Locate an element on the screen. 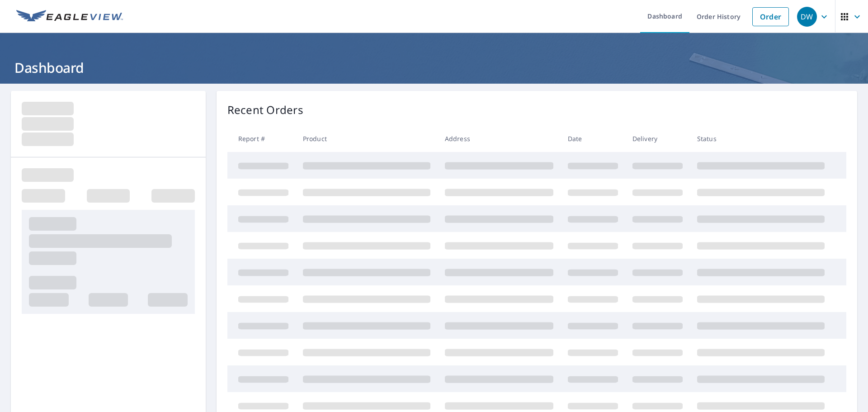 The height and width of the screenshot is (412, 868). p: Recent Orders is located at coordinates (265, 110).